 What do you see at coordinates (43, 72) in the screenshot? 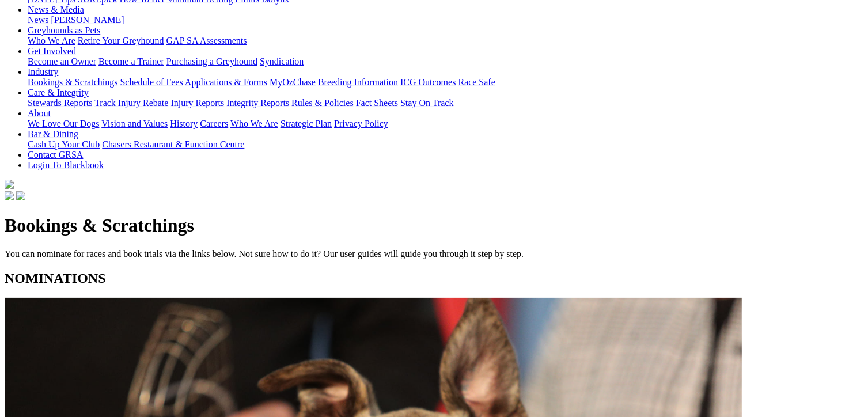
I see `a: Industry` at bounding box center [43, 72].